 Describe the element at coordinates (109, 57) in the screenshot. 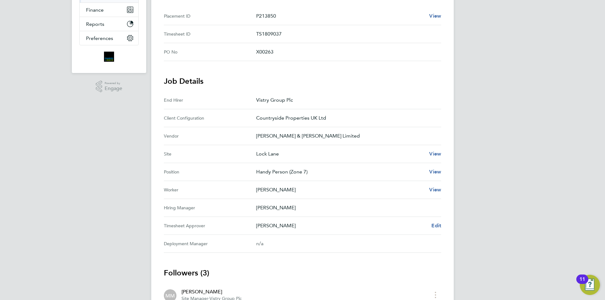

I see `img: bromak-logo-retina.png` at that location.